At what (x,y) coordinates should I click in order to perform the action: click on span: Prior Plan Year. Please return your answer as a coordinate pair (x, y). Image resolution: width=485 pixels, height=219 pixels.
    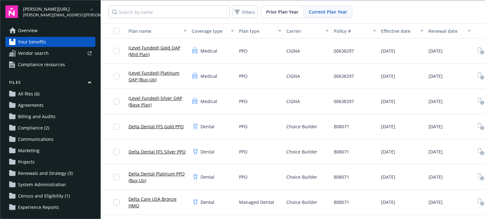
    Looking at the image, I should click on (282, 12).